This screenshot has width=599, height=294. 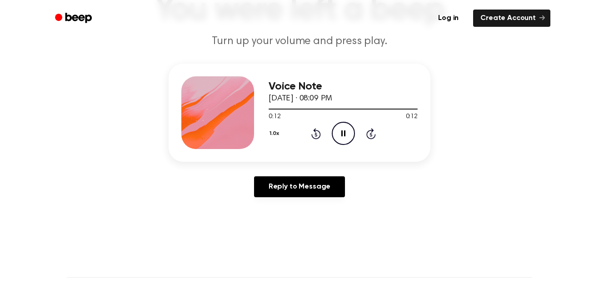 What do you see at coordinates (275, 134) in the screenshot?
I see `button: 1.0x` at bounding box center [275, 134].